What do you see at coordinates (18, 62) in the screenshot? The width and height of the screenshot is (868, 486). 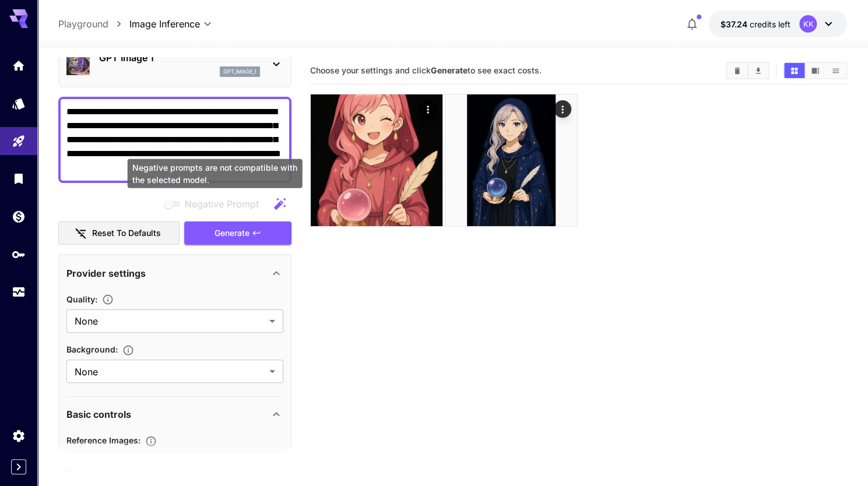 I see `div: Home` at bounding box center [18, 62].